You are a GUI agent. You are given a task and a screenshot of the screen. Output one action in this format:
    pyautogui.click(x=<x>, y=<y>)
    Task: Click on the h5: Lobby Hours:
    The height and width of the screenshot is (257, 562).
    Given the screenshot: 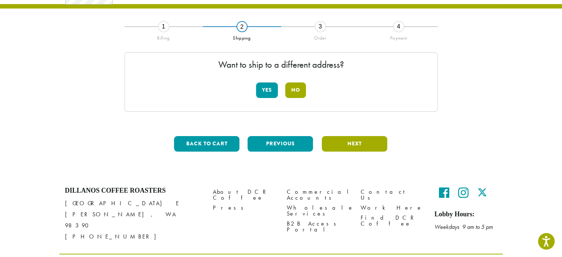 What is the action you would take?
    pyautogui.click(x=466, y=214)
    